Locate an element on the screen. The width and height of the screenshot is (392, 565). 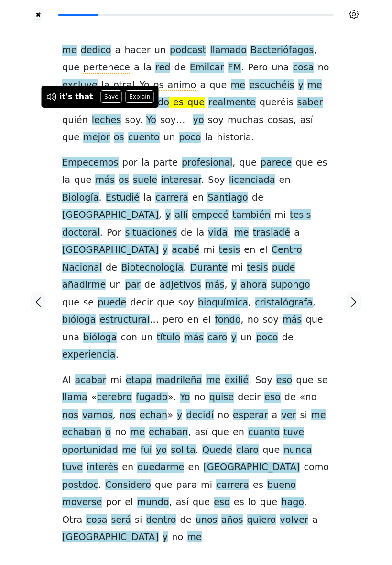
span: decir is located at coordinates (249, 398).